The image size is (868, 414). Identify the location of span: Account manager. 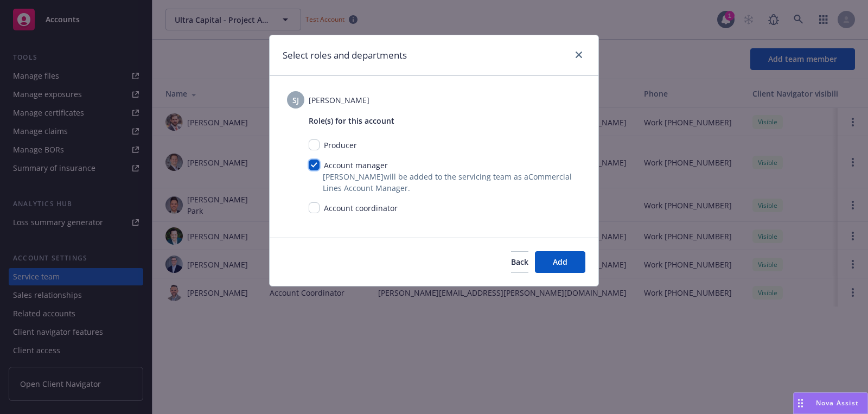
(356, 165).